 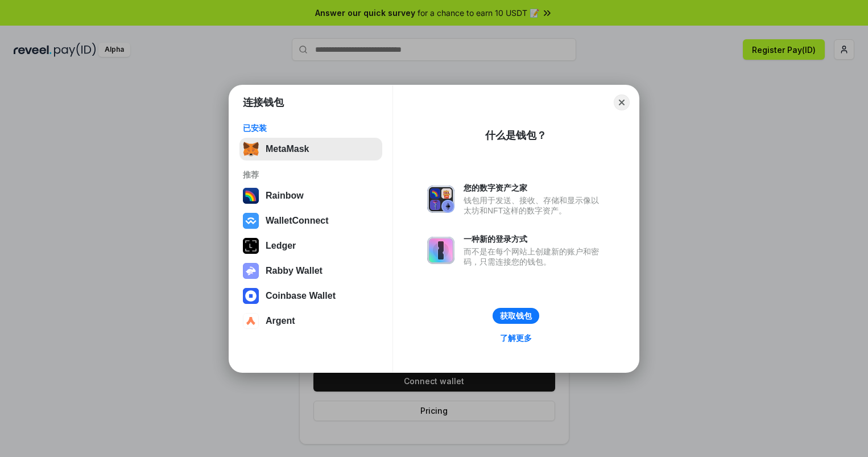 What do you see at coordinates (251, 246) in the screenshot?
I see `img: svg+xml,%3Csvg%20xmlns%3D%22http%3A%2F%2Fwww.w3.org%2F2000%2Fsvg%22%20width%3D%2228%22%20height%3...` at bounding box center [251, 246].